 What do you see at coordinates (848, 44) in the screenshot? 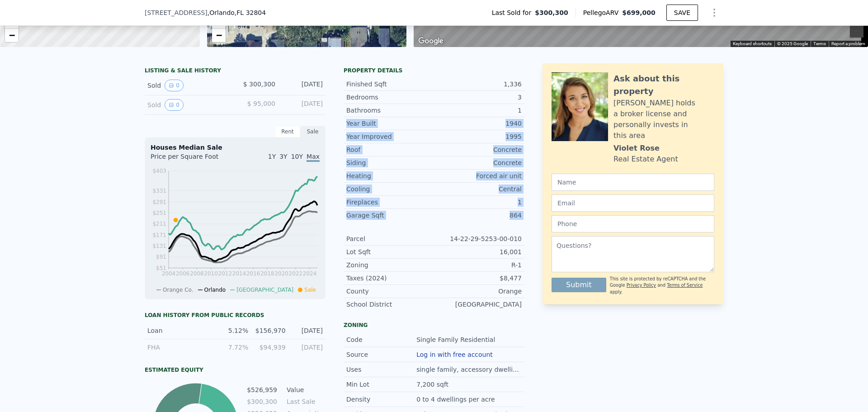
I see `a: Report a problem` at bounding box center [848, 44].